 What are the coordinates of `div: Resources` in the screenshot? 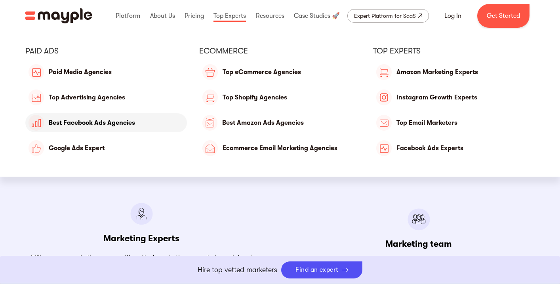 It's located at (270, 16).